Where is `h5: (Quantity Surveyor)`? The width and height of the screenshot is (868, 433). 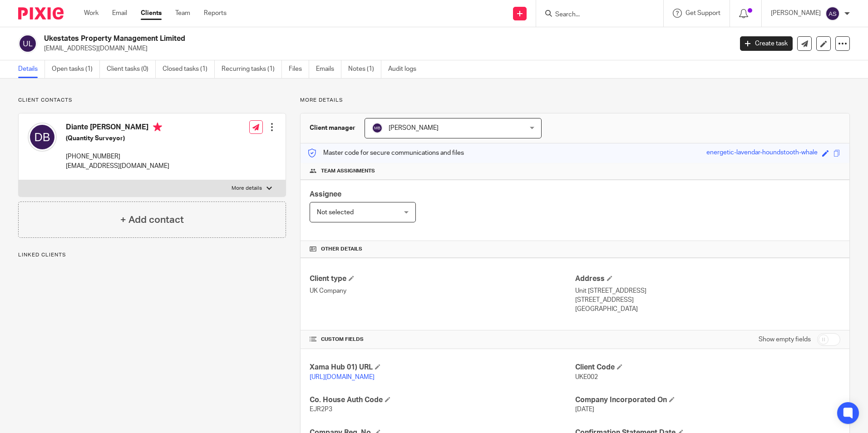 h5: (Quantity Surveyor) is located at coordinates (117, 139).